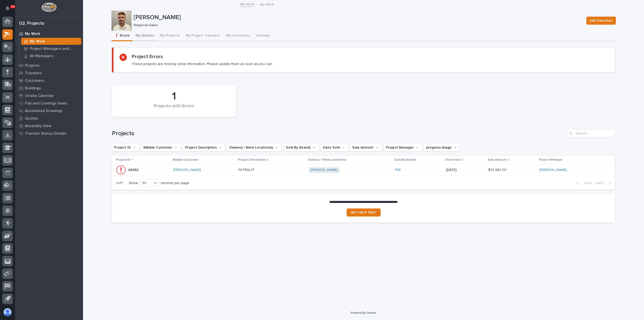 The width and height of the screenshot is (644, 320). What do you see at coordinates (238, 36) in the screenshot?
I see `button: My Customers` at bounding box center [238, 36].